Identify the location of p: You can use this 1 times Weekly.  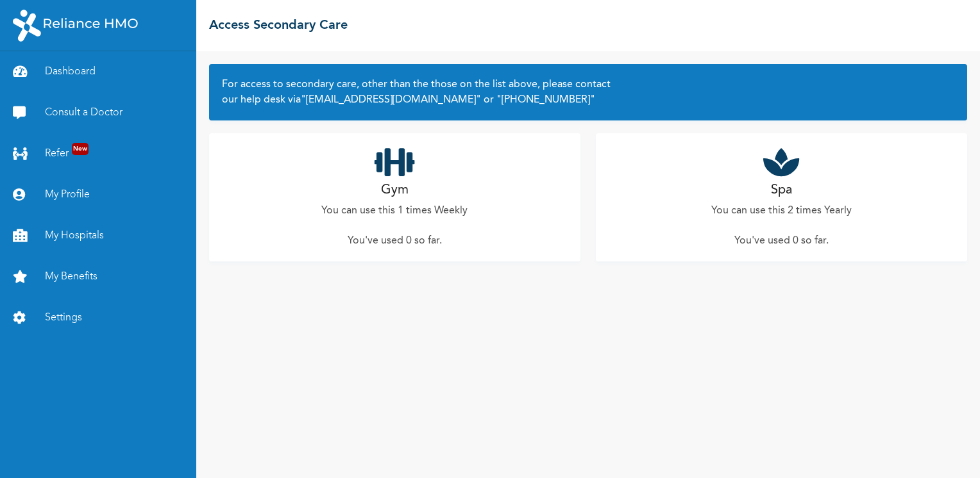
(395, 211).